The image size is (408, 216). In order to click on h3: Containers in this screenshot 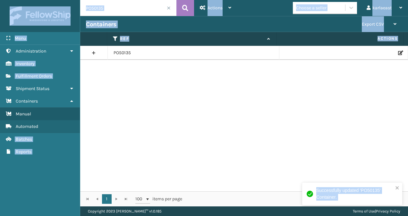, I will do `click(101, 24)`.